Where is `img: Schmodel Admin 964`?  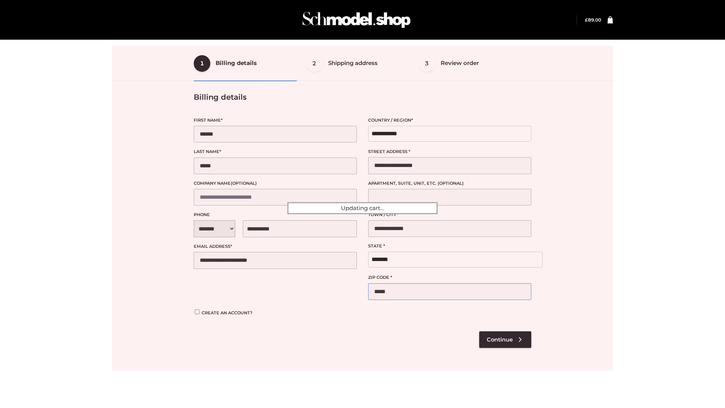 img: Schmodel Admin 964 is located at coordinates (356, 20).